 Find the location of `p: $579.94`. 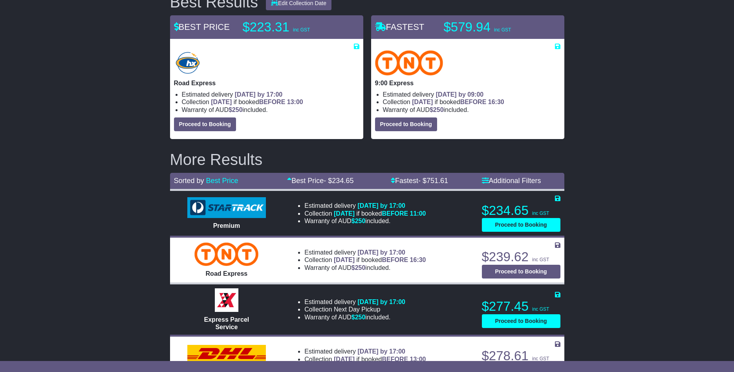

p: $579.94 is located at coordinates (493, 27).